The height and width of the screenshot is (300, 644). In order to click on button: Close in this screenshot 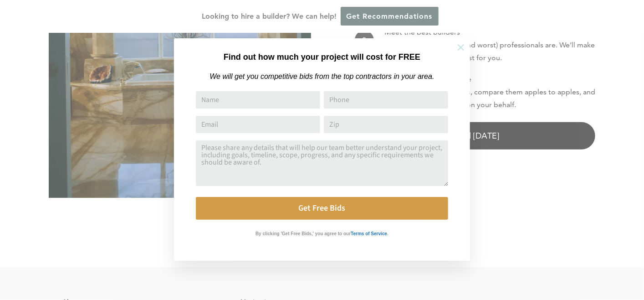, I will do `click(461, 48)`.